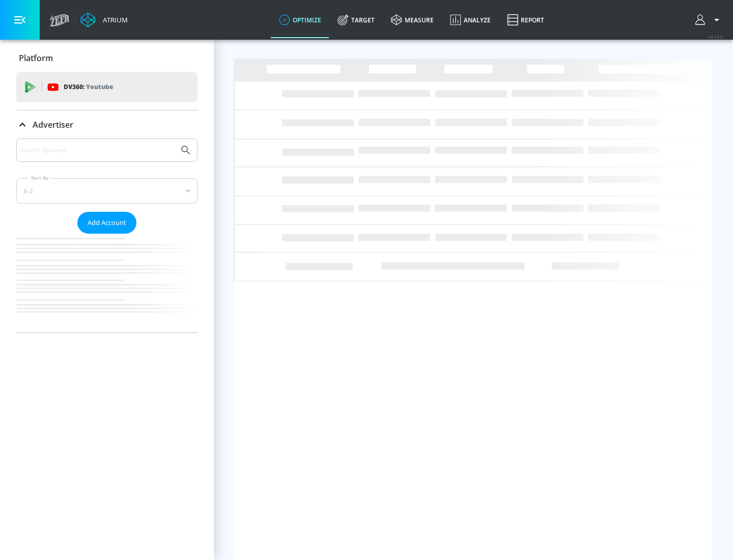 The height and width of the screenshot is (560, 733). What do you see at coordinates (356, 20) in the screenshot?
I see `a: Target` at bounding box center [356, 20].